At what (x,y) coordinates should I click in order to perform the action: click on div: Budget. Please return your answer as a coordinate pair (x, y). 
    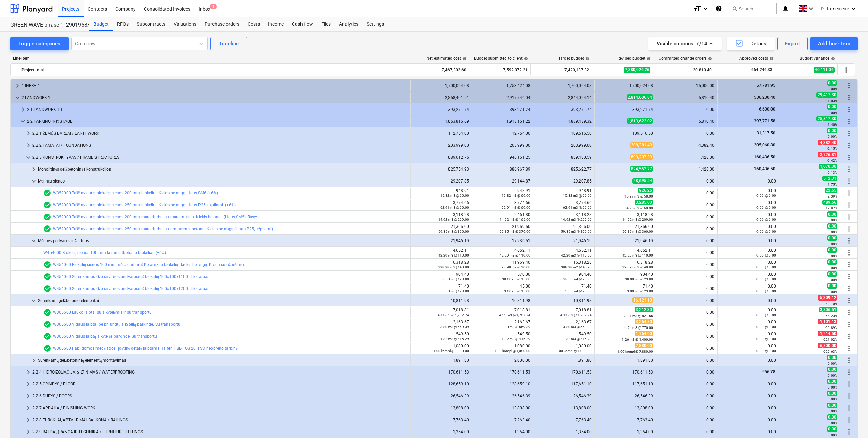
    Looking at the image, I should click on (101, 25).